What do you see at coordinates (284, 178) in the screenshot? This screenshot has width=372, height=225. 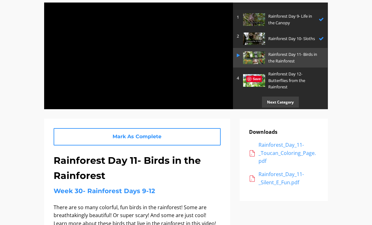 I see `a: Rainforest_Day_11-_Silent_E_Fun.pdf` at bounding box center [284, 178].